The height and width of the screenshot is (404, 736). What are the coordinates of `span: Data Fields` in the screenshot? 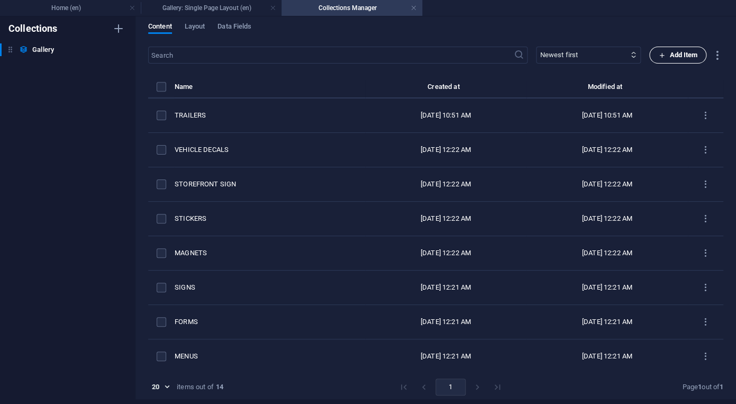 It's located at (234, 28).